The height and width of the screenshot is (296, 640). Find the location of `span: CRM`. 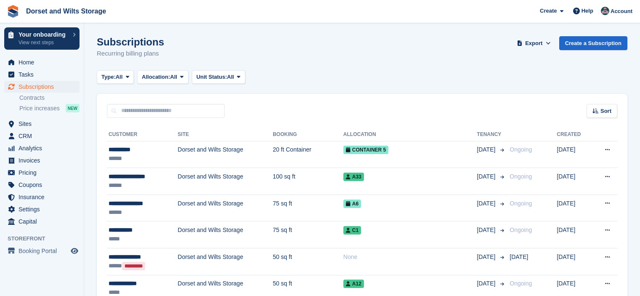

span: CRM is located at coordinates (44, 136).